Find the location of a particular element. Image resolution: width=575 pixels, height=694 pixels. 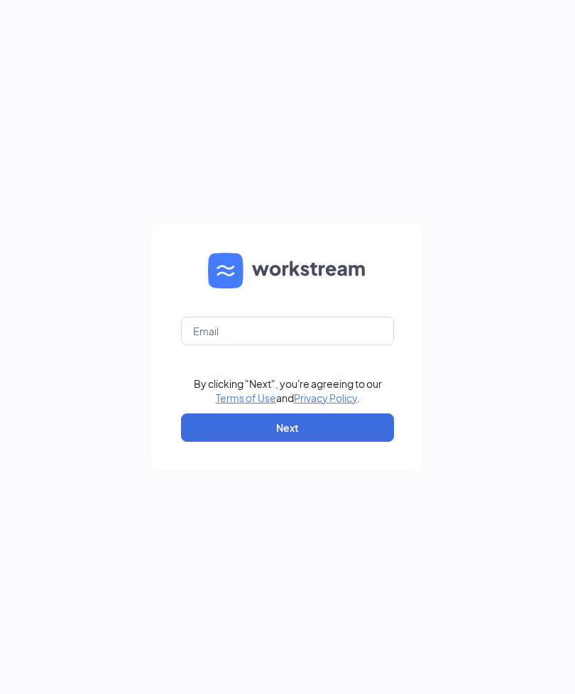

div: By clicking "Next", you're agreeing to our and . is located at coordinates (288, 390).